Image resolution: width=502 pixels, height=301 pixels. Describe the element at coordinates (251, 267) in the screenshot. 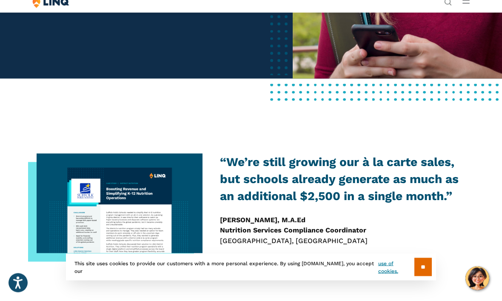

I see `div: This site uses cookies to provide our customers with a more personal experience. By using [DOMAIN...` at that location.